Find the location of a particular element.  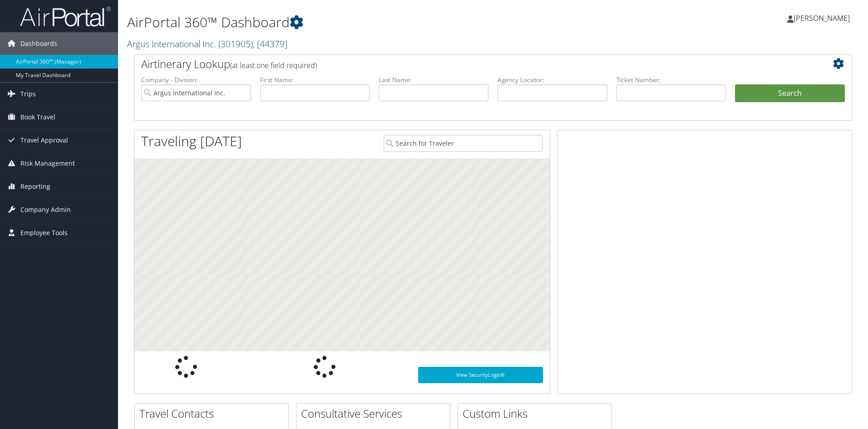

span: Company Admin is located at coordinates (45, 209).